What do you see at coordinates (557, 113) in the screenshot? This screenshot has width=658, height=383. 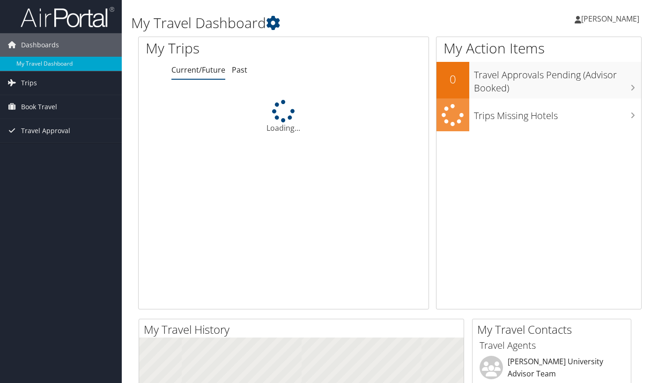 I see `h3: Trips Missing Hotels` at bounding box center [557, 113].